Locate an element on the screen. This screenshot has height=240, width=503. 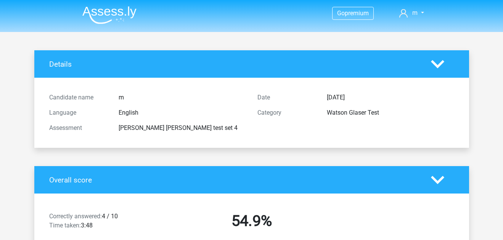
div: Date is located at coordinates (286, 98).